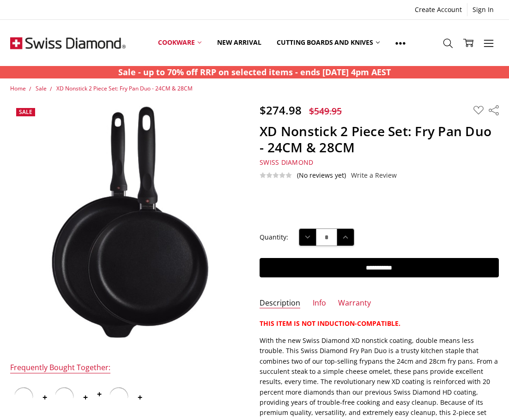  What do you see at coordinates (322, 176) in the screenshot?
I see `span: (No reviews yet)` at bounding box center [322, 176].